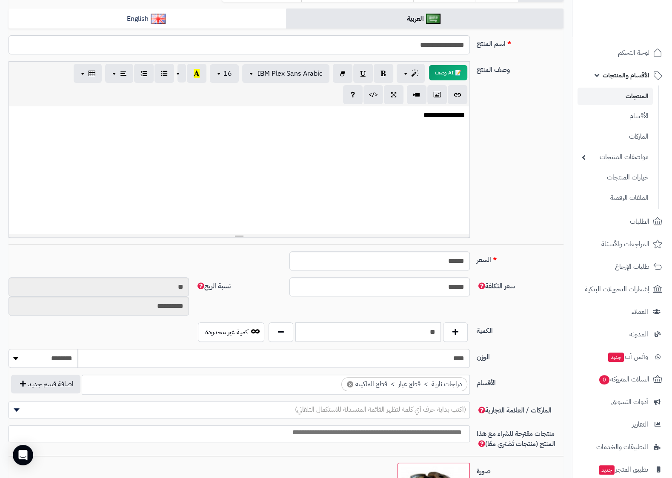 This screenshot has height=478, width=672. What do you see at coordinates (604, 380) in the screenshot?
I see `span: 0` at bounding box center [604, 380].